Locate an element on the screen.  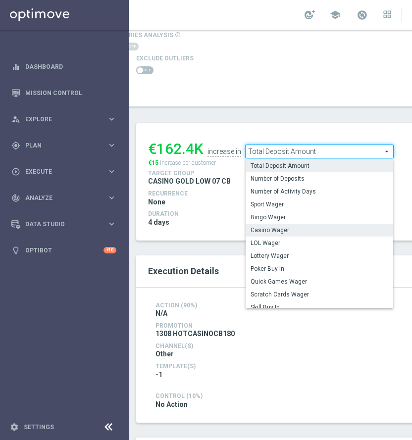
span: Number of Deposits is located at coordinates (320, 179).